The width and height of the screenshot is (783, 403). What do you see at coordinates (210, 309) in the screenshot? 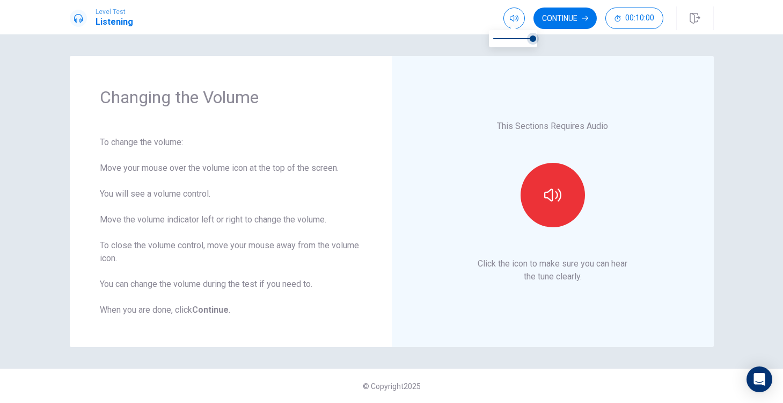
I see `b: Continue` at bounding box center [210, 309].